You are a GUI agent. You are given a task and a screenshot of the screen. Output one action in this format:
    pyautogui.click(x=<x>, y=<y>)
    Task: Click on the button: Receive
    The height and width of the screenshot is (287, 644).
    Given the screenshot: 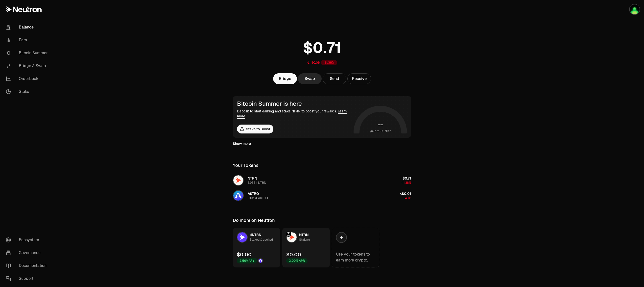 What is the action you would take?
    pyautogui.click(x=359, y=79)
    